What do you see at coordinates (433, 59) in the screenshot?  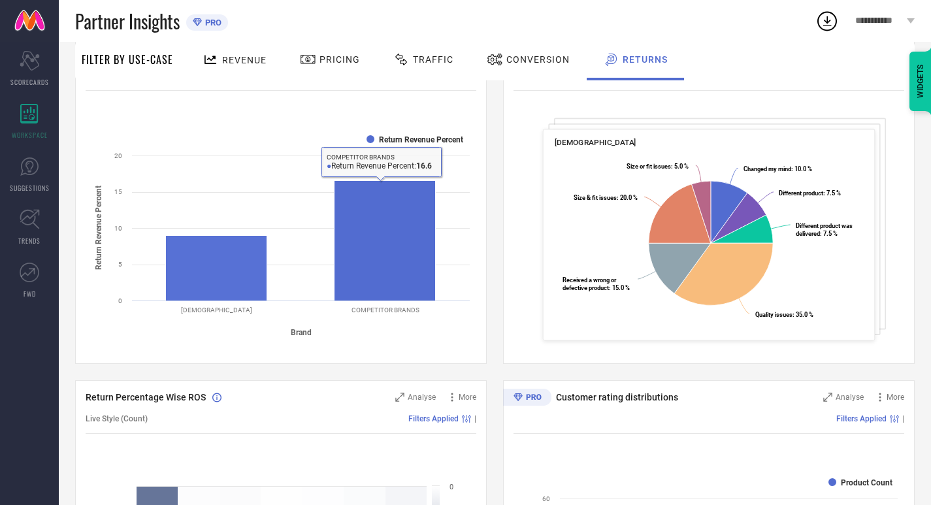 I see `span: Traffic` at bounding box center [433, 59].